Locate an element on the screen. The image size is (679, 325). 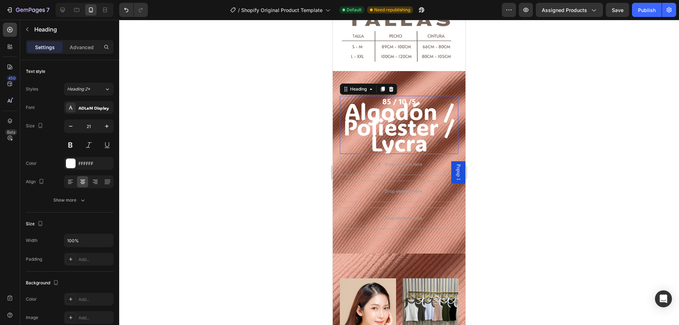
div: Background is located at coordinates (43, 283).